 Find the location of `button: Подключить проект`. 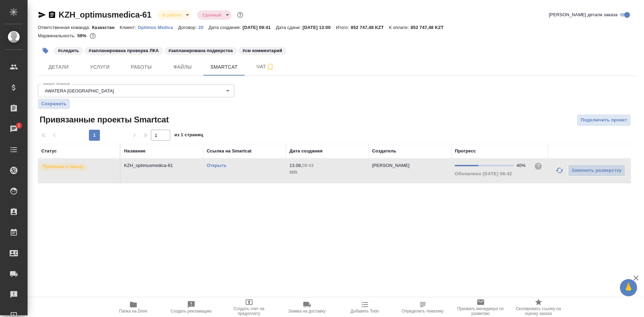

button: Подключить проект is located at coordinates (604, 120).